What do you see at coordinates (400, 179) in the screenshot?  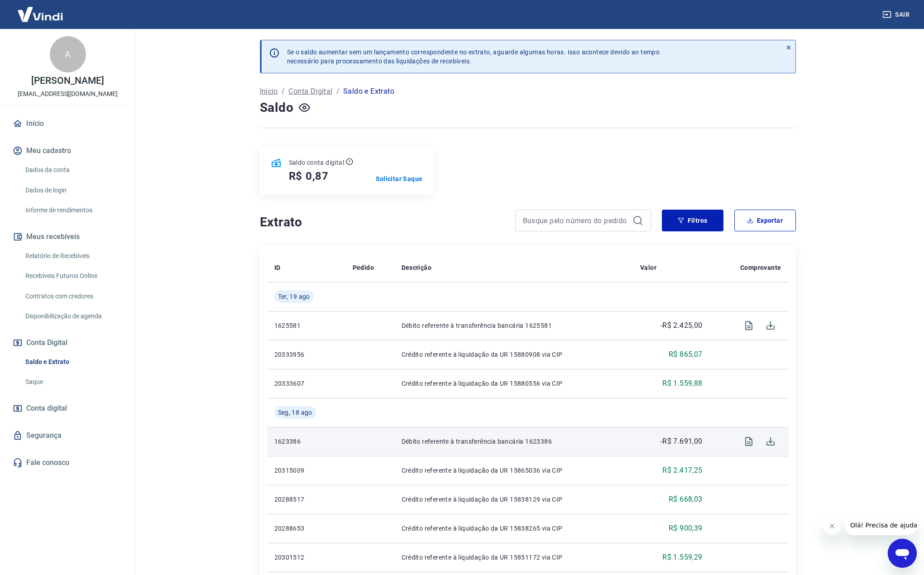 I see `a: Solicitar Saque` at bounding box center [400, 179].